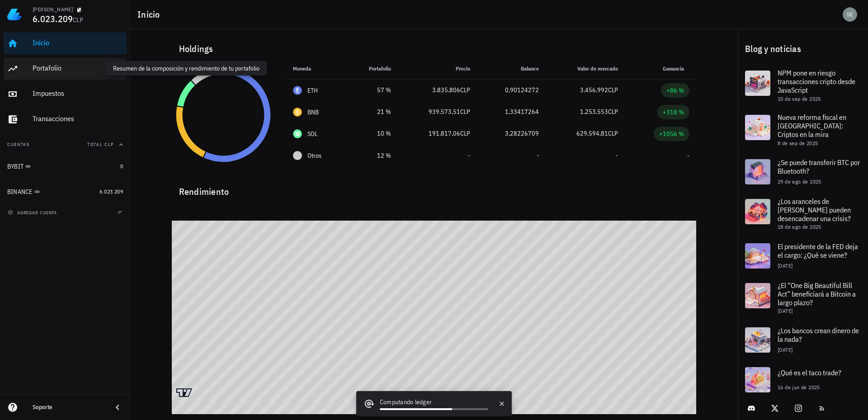 The height and width of the screenshot is (420, 868). Describe the element at coordinates (594, 90) in the screenshot. I see `span: 3.456.992` at that location.